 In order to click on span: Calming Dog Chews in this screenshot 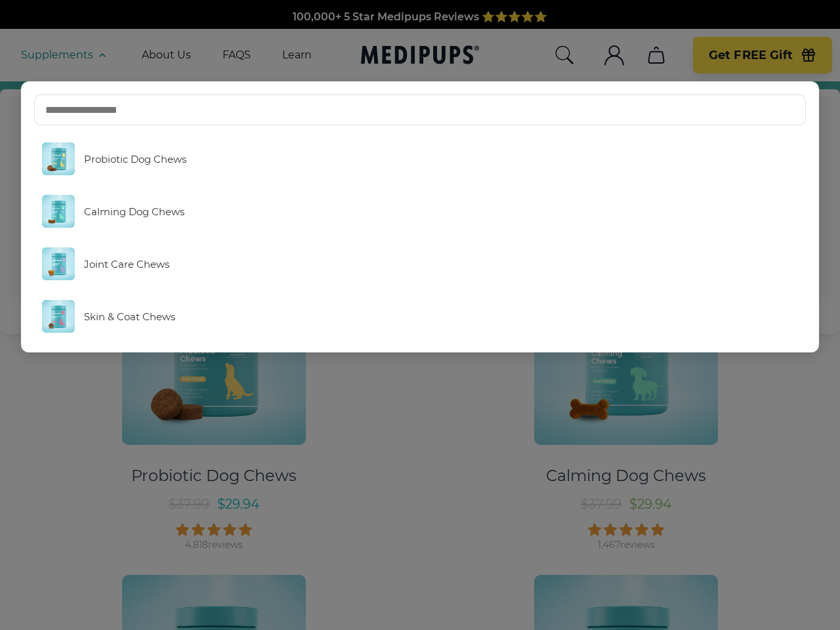, I will do `click(134, 211)`.